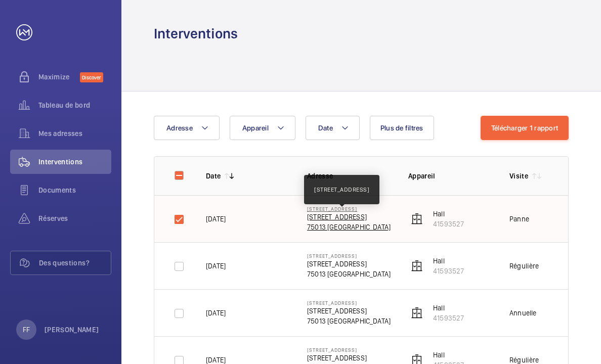 This screenshot has width=601, height=364. What do you see at coordinates (326, 127) in the screenshot?
I see `span: Date` at bounding box center [326, 127].